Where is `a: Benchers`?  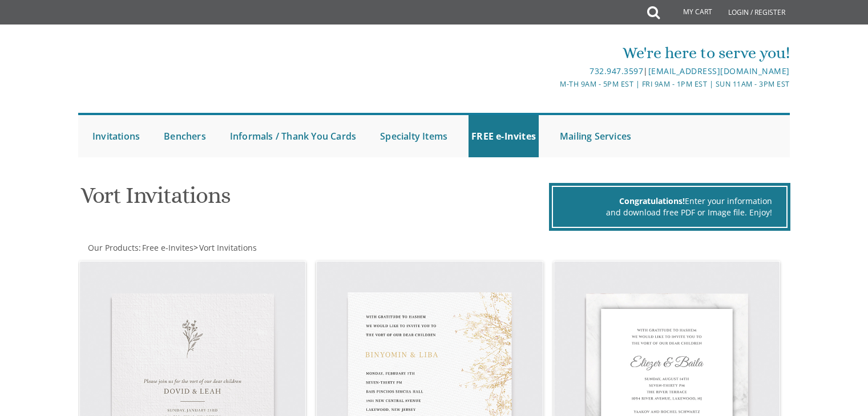
a: Benchers is located at coordinates (185, 136).